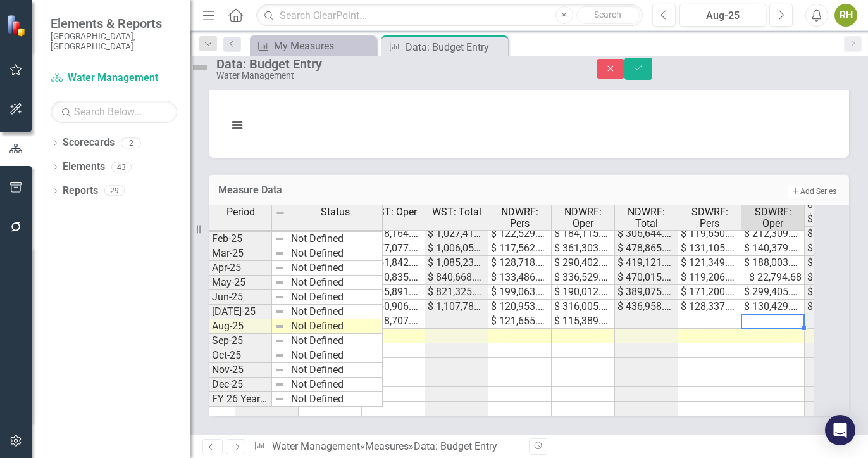 This screenshot has width=868, height=458. I want to click on td: $ 188,003.84, so click(773, 263).